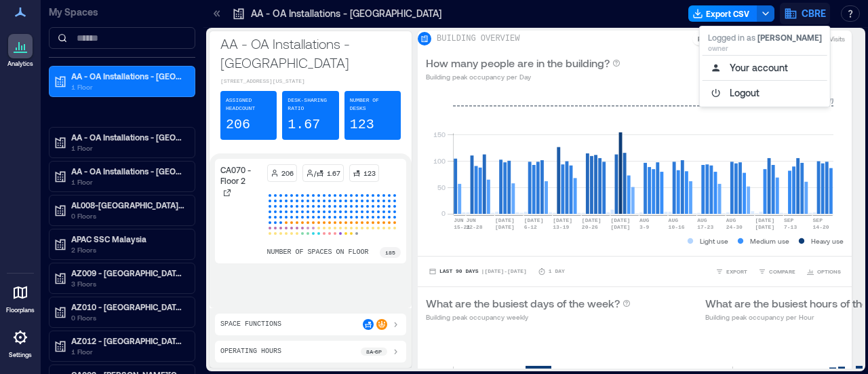 The image size is (868, 374). Describe the element at coordinates (820, 226) in the screenshot. I see `text: 14-20` at that location.